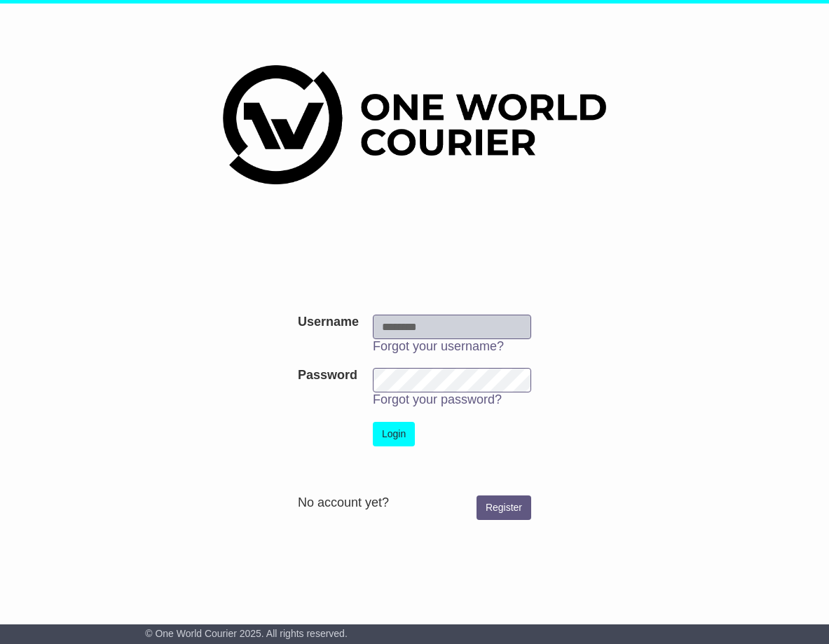  What do you see at coordinates (414, 124) in the screenshot?
I see `img: One World` at bounding box center [414, 124].